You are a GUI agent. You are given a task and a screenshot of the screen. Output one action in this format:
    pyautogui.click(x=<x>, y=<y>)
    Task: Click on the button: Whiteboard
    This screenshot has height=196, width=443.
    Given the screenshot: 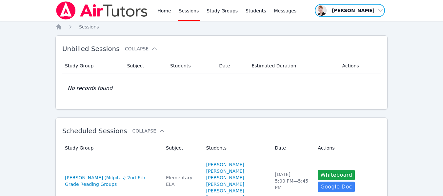 What is the action you would take?
    pyautogui.click(x=336, y=175)
    